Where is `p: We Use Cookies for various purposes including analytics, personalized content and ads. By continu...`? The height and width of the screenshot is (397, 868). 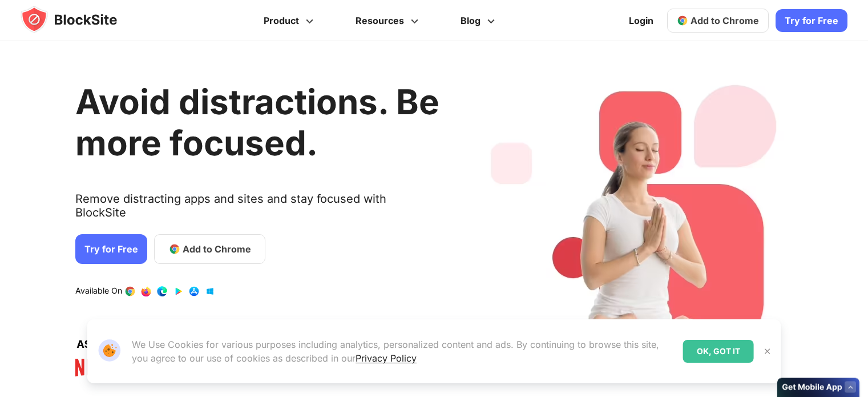
p: We Use Cookies for various purposes including analytics, personalized content and ads. By continu... is located at coordinates (403, 351).